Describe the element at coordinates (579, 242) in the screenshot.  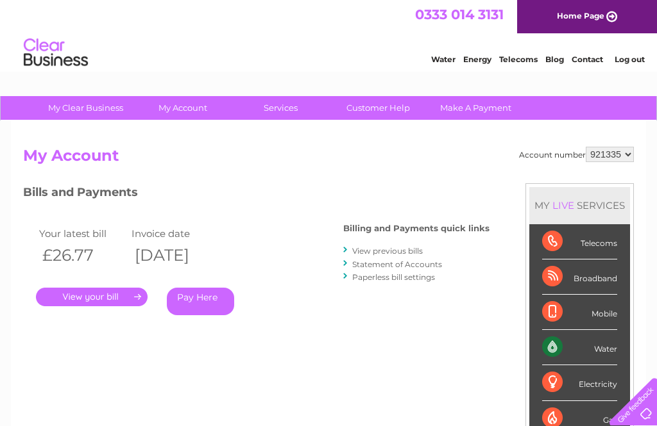
I see `div: Telecoms` at that location.